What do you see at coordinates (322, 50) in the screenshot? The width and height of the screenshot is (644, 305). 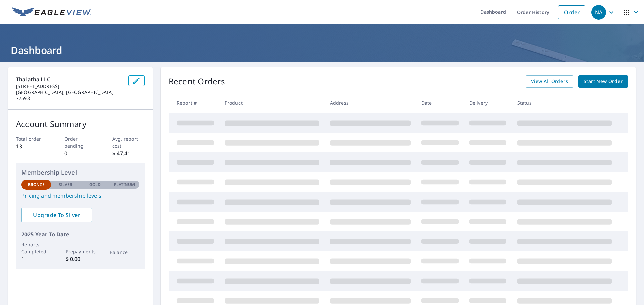 I see `h1: Dashboard` at bounding box center [322, 50].